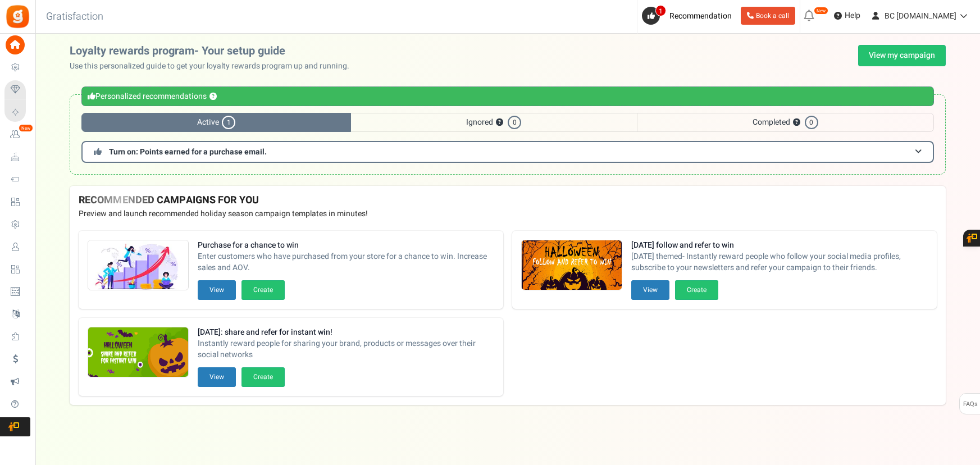 The image size is (980, 465). Describe the element at coordinates (346, 245) in the screenshot. I see `strong: Purchase for a chance to win` at that location.